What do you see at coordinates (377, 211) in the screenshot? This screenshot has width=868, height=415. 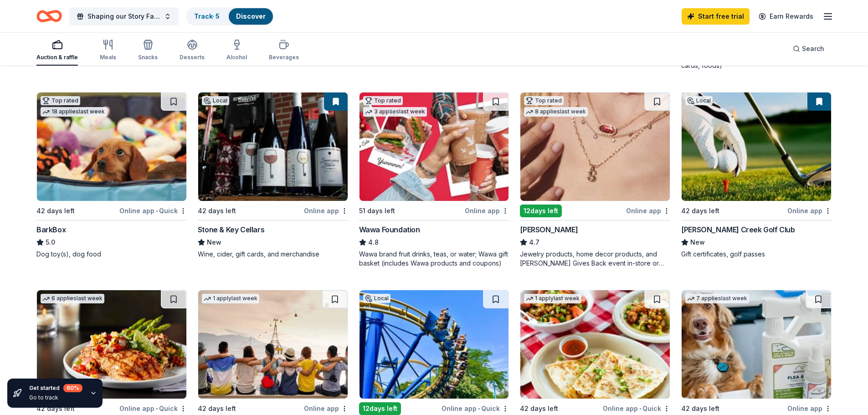 I see `div: 51 days left` at bounding box center [377, 211].